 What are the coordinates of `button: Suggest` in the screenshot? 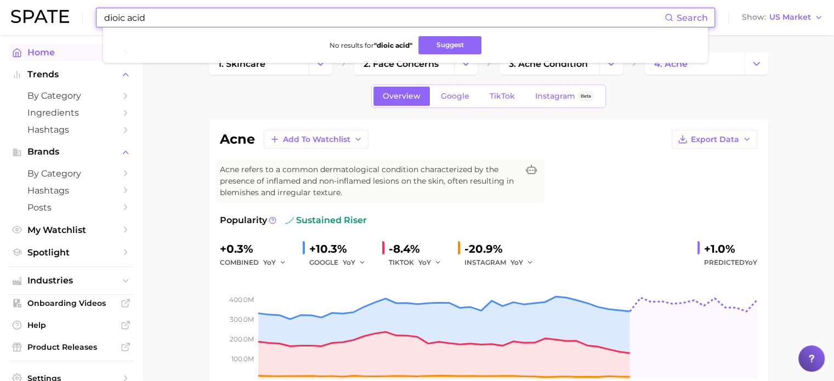 It's located at (450, 45).